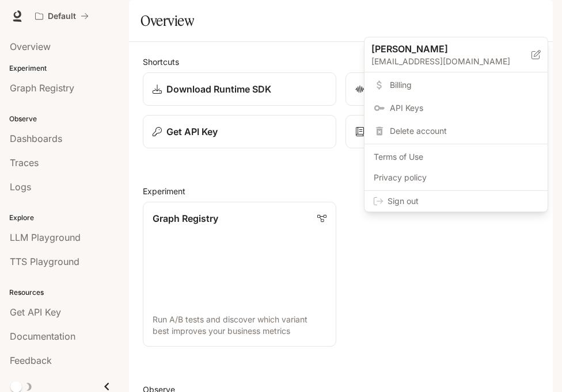 This screenshot has height=392, width=562. What do you see at coordinates (456, 85) in the screenshot?
I see `a: Billing` at bounding box center [456, 85].